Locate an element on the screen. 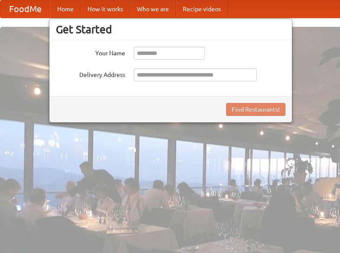  a: FoodMe is located at coordinates (25, 9).